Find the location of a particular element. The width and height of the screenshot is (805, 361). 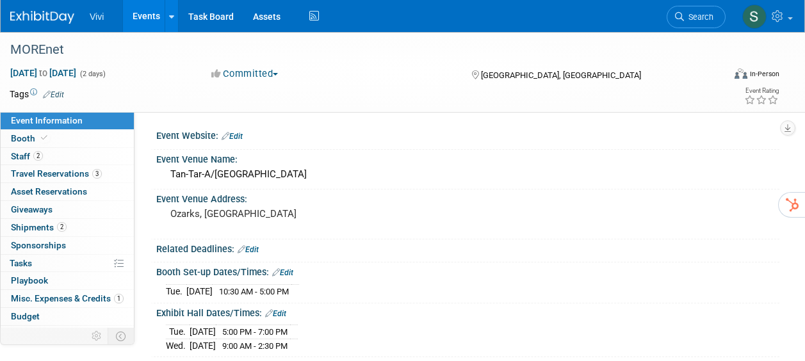

div: Event Venue Name: is located at coordinates (468, 158).